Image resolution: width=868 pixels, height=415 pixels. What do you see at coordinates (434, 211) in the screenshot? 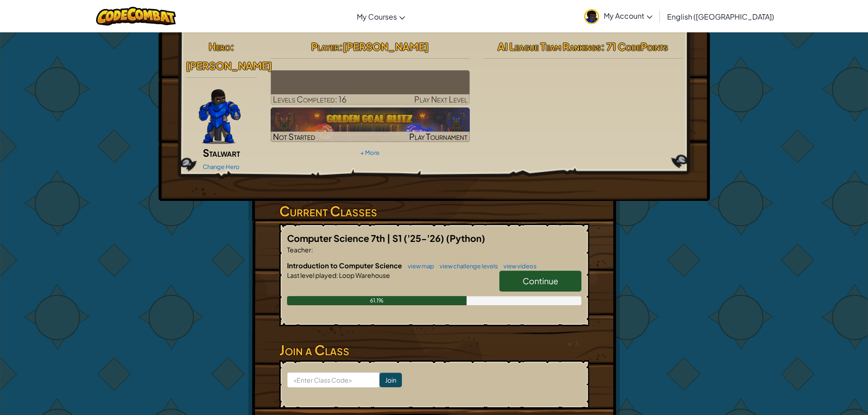
I see `h3: Current Classes` at bounding box center [434, 211].